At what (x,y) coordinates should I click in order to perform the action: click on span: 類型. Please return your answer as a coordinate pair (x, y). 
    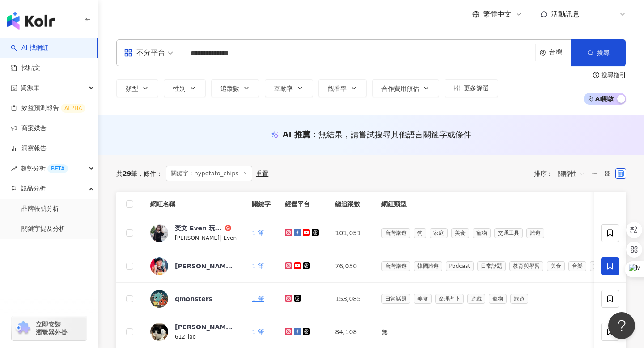
    Looking at the image, I should click on (132, 89).